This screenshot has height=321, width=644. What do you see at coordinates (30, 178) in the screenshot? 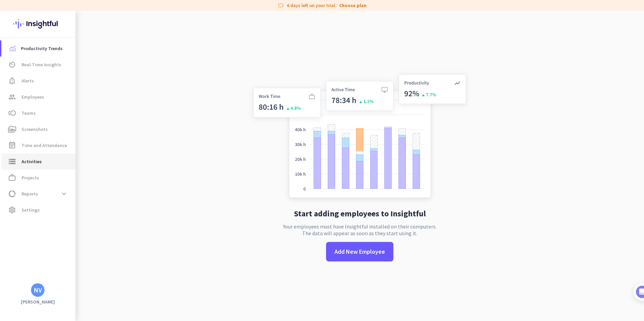
I see `span: Projects` at bounding box center [30, 178].